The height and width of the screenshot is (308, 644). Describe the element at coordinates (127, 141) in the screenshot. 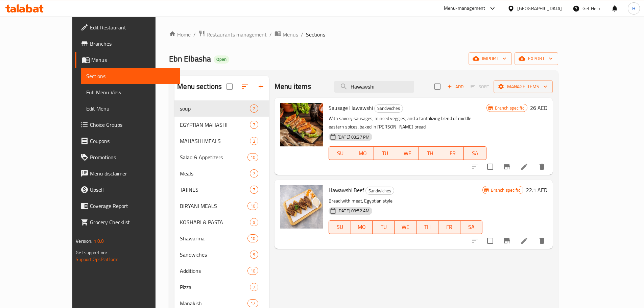

I see `a: Coupons` at that location.